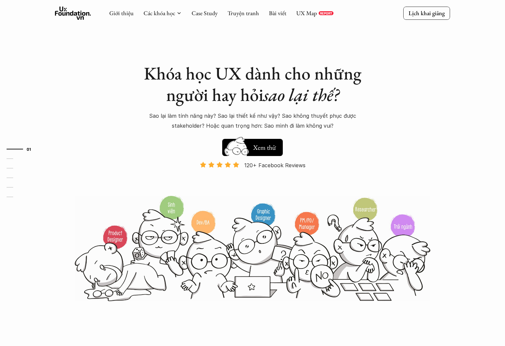 The image size is (505, 346). I want to click on p: 120+ Facebook Reviews, so click(275, 165).